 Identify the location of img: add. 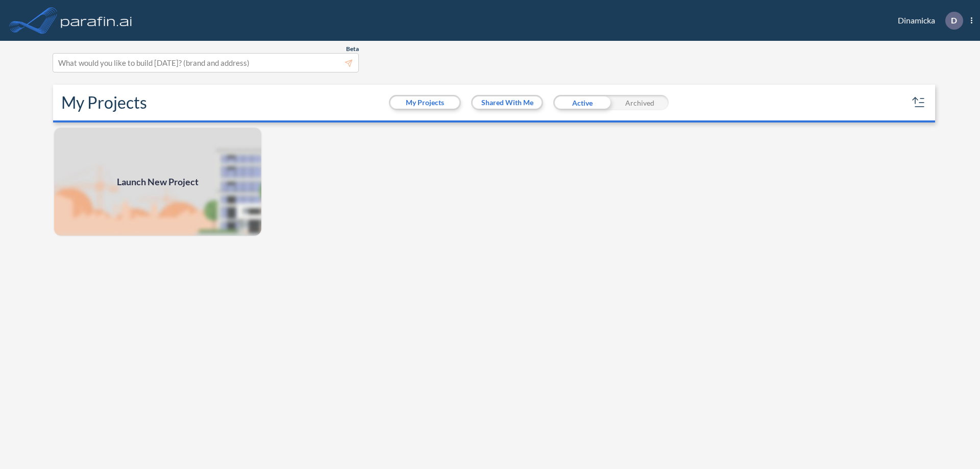
(158, 181).